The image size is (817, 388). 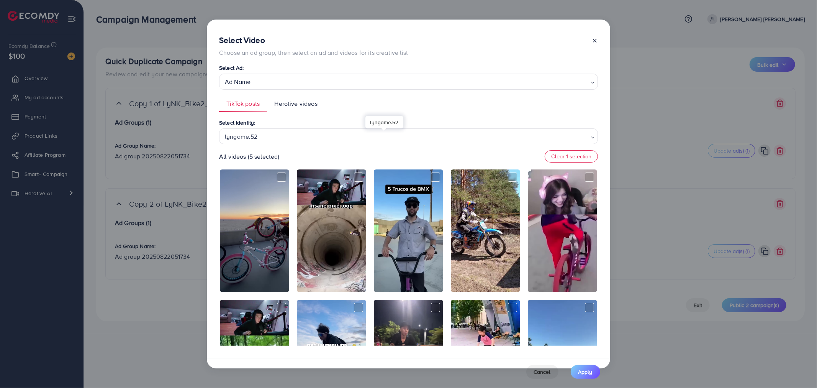 I want to click on img: oAviaBAYBrimA0DdT8zEIBCLAnSjBGEWC2NUb~tplv-noop.image, so click(x=331, y=231).